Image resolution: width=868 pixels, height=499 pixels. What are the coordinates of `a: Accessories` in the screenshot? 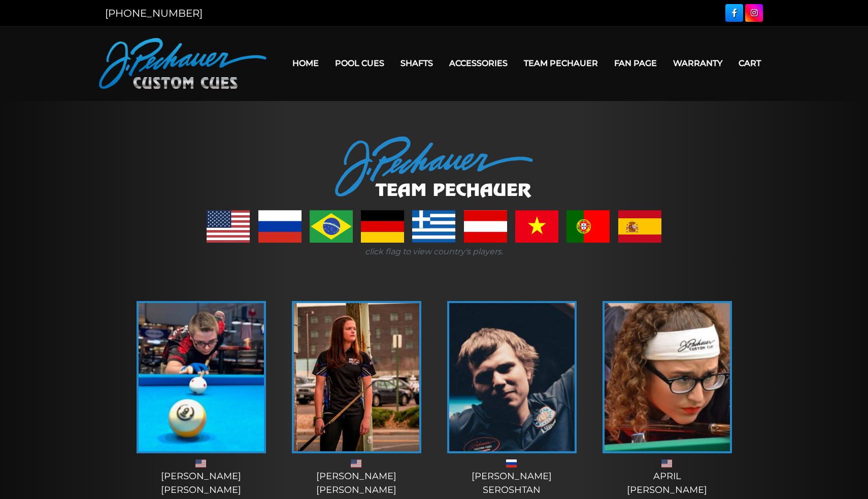 It's located at (479, 63).